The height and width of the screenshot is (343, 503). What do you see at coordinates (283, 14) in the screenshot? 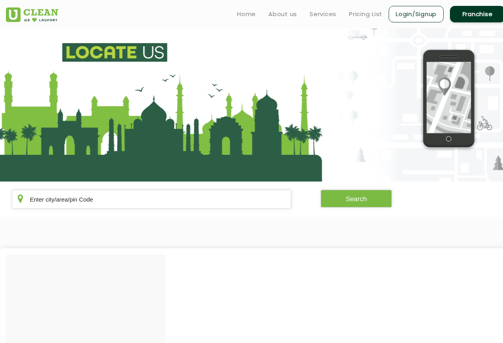
I see `a: About us` at bounding box center [283, 14].